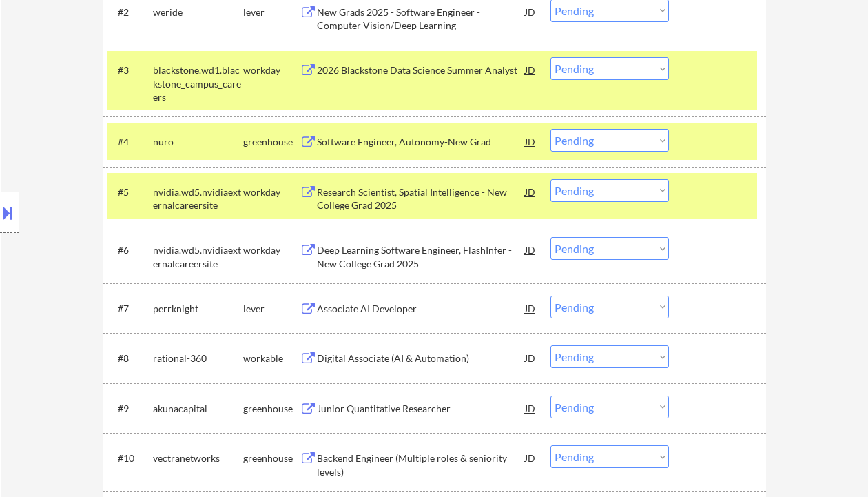  Describe the element at coordinates (421, 70) in the screenshot. I see `div: 2026 Blackstone Data Science Summer Analyst` at that location.